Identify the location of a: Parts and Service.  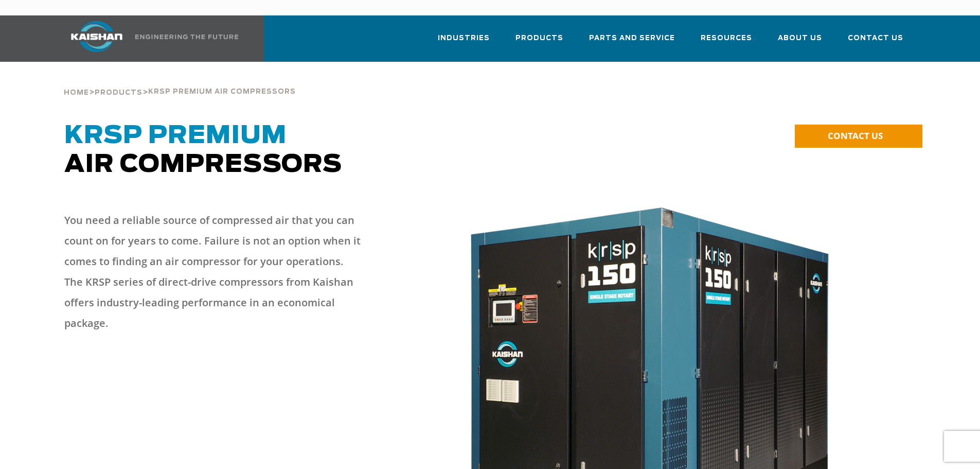
(632, 42).